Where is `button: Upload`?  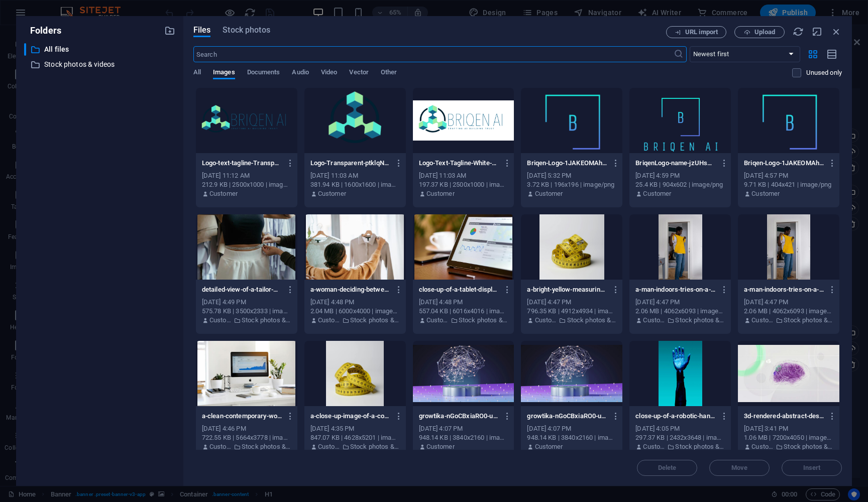
button: Upload is located at coordinates (760, 32).